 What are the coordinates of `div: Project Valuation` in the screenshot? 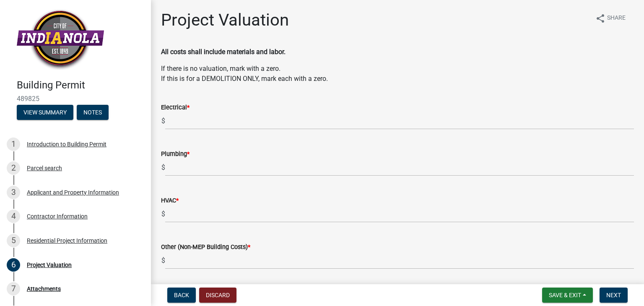 It's located at (49, 265).